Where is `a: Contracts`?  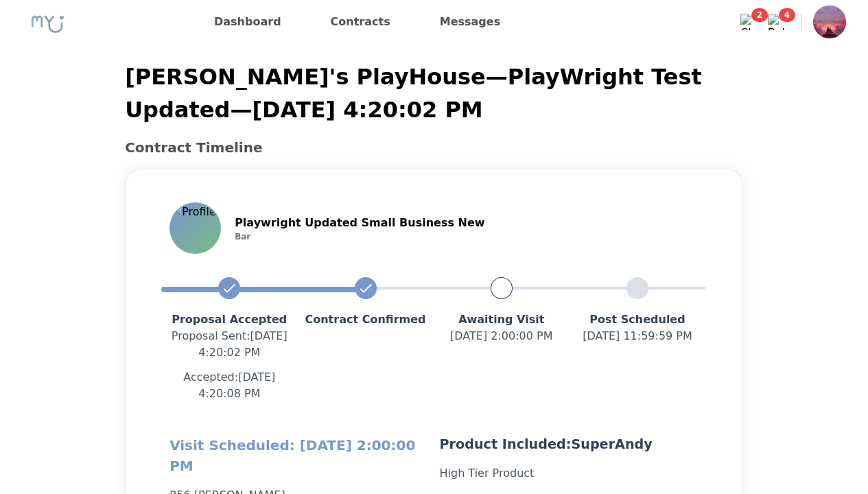 a: Contracts is located at coordinates (361, 22).